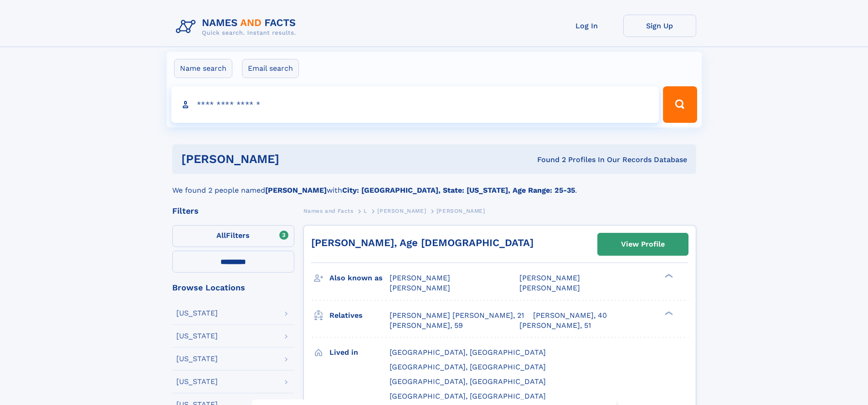 Image resolution: width=868 pixels, height=405 pixels. Describe the element at coordinates (643, 244) in the screenshot. I see `div: View Profile` at that location.